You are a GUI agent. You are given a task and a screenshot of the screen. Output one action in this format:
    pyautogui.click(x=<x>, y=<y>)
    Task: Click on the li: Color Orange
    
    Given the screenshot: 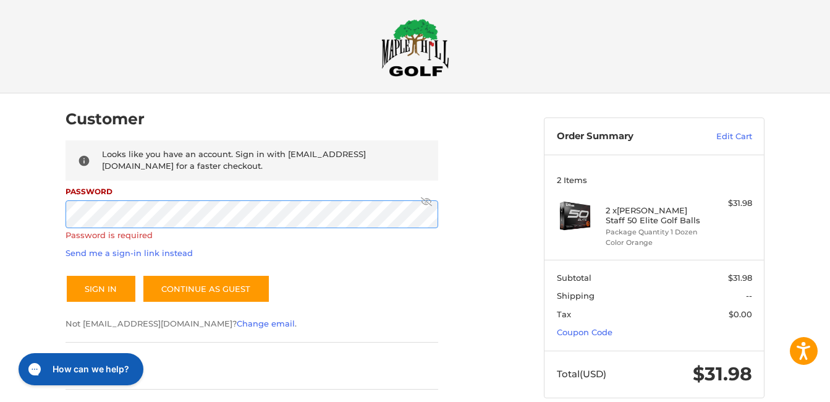 What is the action you would take?
    pyautogui.click(x=653, y=242)
    